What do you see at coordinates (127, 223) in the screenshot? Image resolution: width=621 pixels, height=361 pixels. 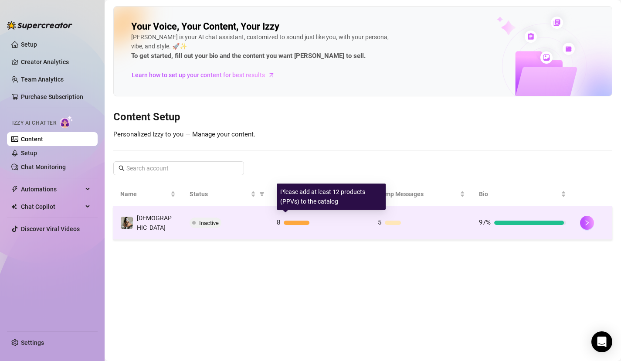 I see `img: Goddess` at bounding box center [127, 223].